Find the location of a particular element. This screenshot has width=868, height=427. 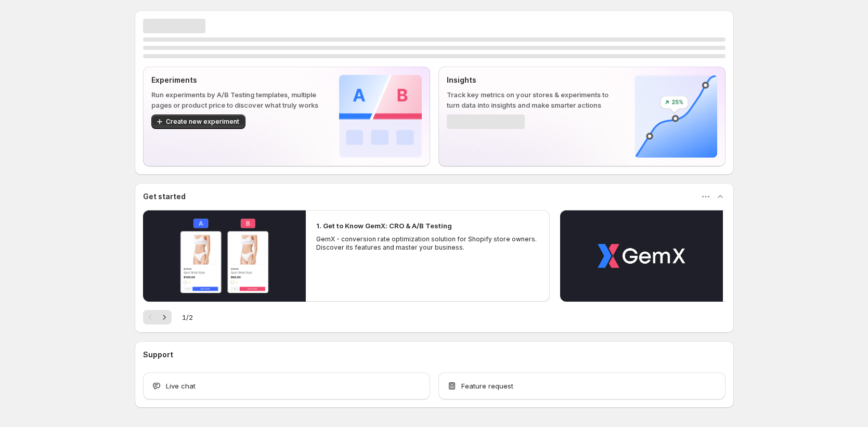

p: Track key metrics on your stores & experiments to turn data into insights and make smarter actions is located at coordinates (532, 100).